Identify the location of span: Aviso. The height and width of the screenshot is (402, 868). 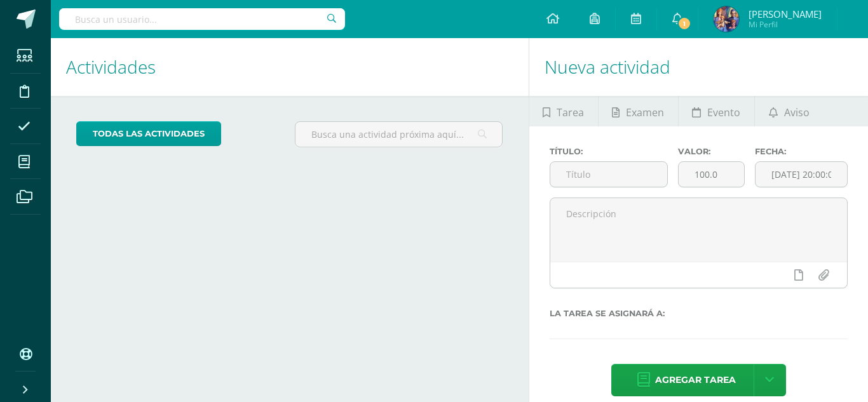
(797, 112).